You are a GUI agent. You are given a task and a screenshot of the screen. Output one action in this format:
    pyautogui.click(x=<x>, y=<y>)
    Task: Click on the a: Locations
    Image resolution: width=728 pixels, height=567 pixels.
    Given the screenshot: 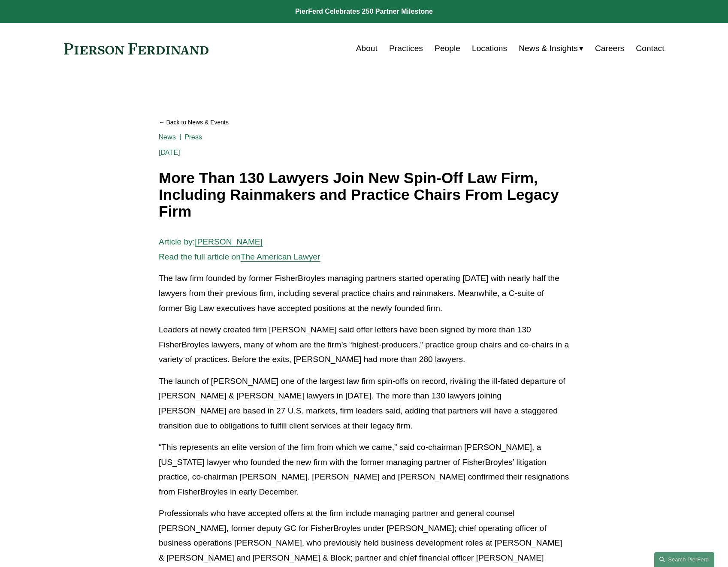 What is the action you would take?
    pyautogui.click(x=490, y=48)
    